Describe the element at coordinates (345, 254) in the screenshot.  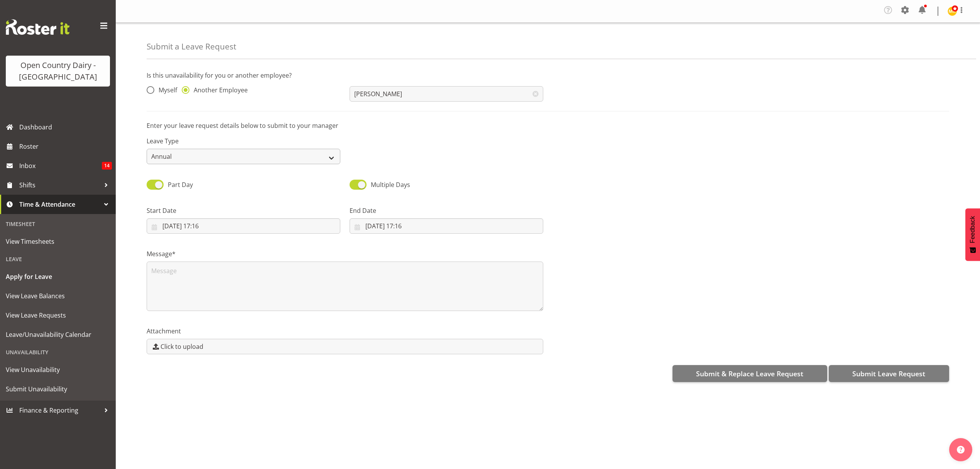
I see `label: Message*` at that location.